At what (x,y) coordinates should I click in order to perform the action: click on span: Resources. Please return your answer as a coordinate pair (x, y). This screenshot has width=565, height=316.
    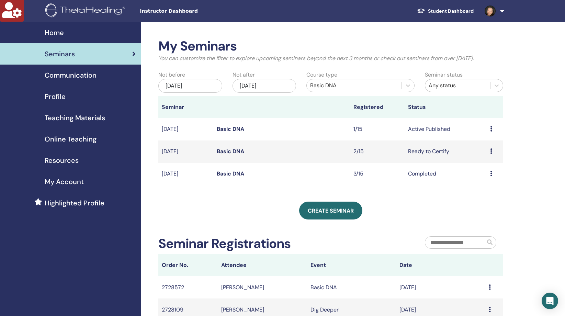
    Looking at the image, I should click on (62, 161).